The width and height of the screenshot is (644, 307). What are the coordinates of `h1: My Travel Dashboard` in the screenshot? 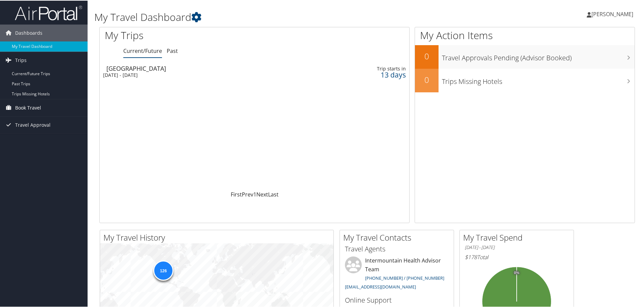 It's located at (276, 16).